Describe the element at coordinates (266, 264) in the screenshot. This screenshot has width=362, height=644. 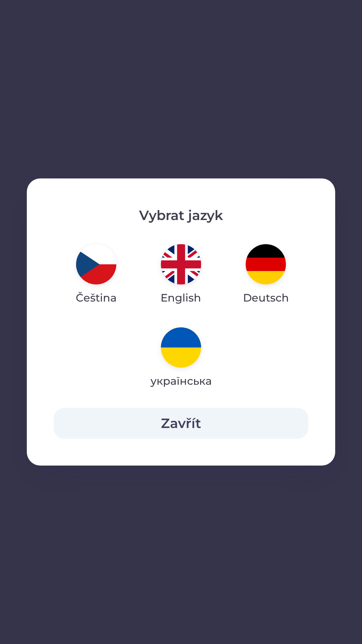
I see `img: de flag` at that location.